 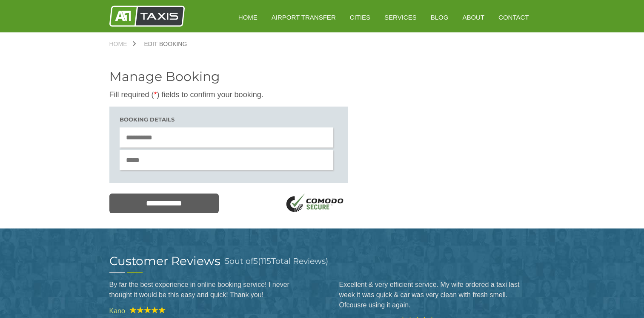 I want to click on a: Services, so click(x=401, y=17).